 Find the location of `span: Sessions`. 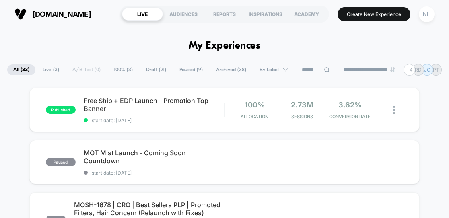

span: Sessions is located at coordinates (302, 117).